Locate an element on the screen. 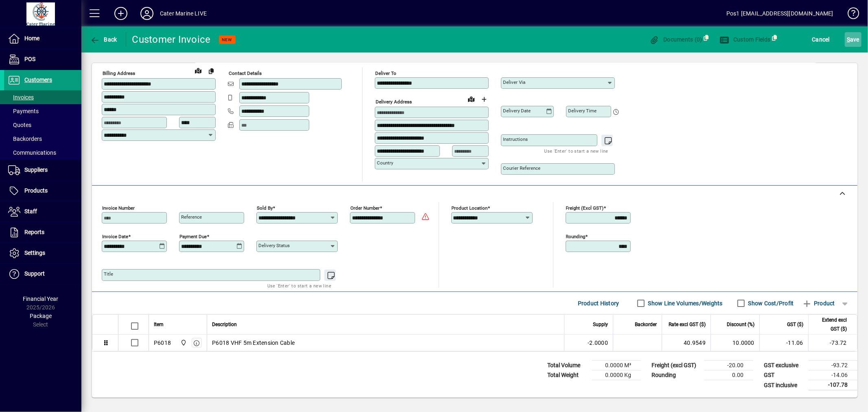 The width and height of the screenshot is (868, 412). mat-label: Order number is located at coordinates (365, 208).